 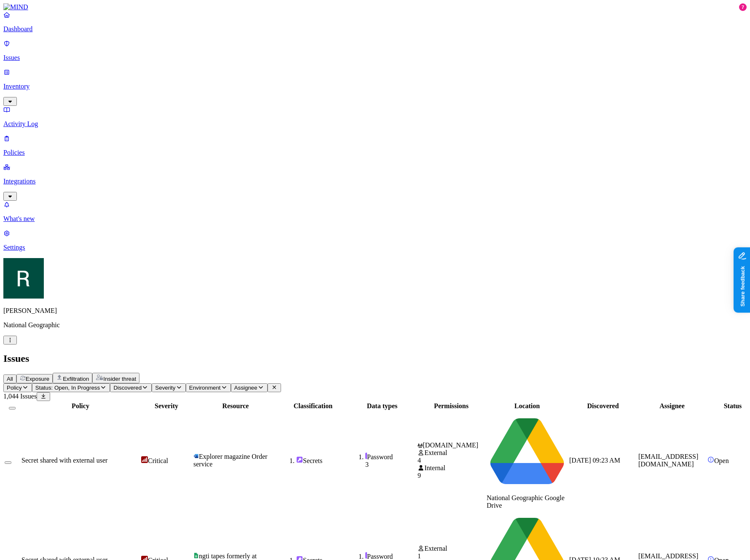 I want to click on p: What's new, so click(x=375, y=219).